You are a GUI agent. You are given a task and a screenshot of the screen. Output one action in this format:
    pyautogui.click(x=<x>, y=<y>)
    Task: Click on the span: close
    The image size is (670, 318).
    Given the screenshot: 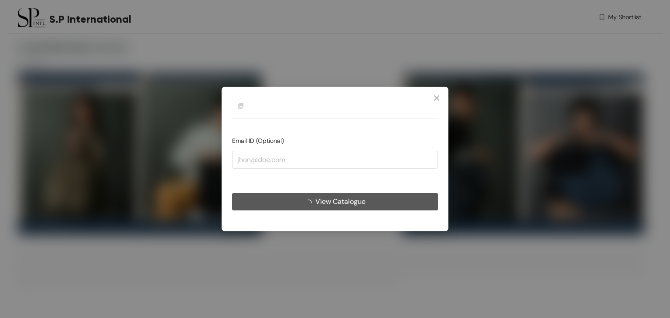 What is the action you would take?
    pyautogui.click(x=437, y=98)
    